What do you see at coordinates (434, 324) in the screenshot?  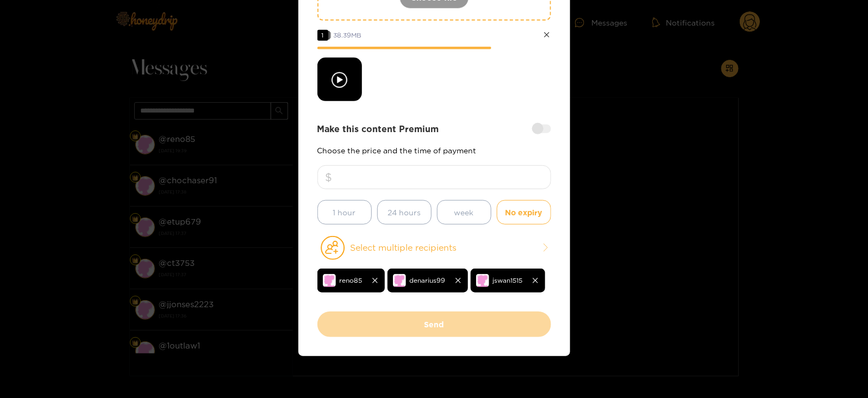 I see `button: Send` at bounding box center [434, 324].